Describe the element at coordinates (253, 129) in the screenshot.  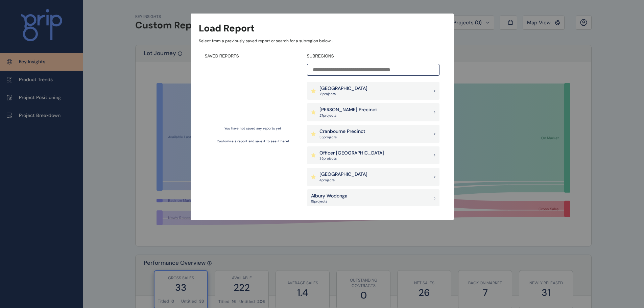
I see `p: You have not saved any reports yet` at that location.